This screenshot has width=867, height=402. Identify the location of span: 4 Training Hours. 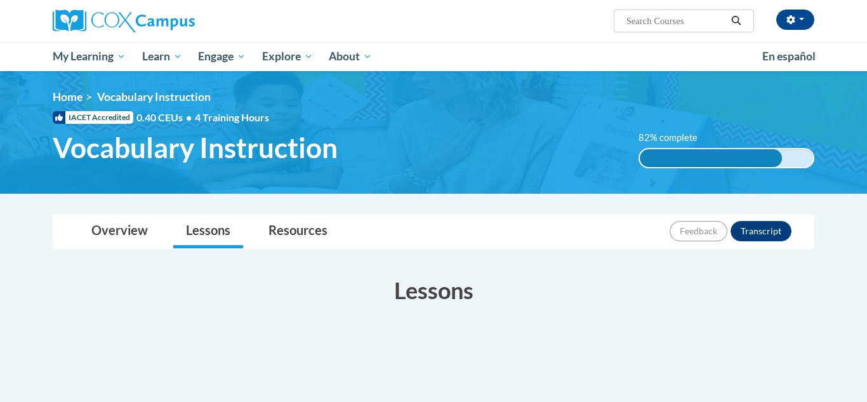
(232, 117).